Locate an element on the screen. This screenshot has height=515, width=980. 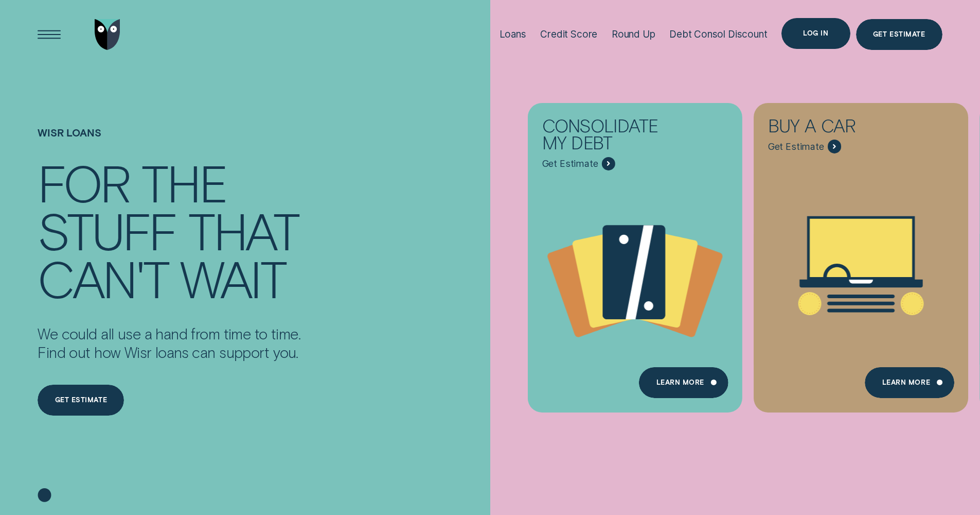
a: Get estimate is located at coordinates (81, 400).